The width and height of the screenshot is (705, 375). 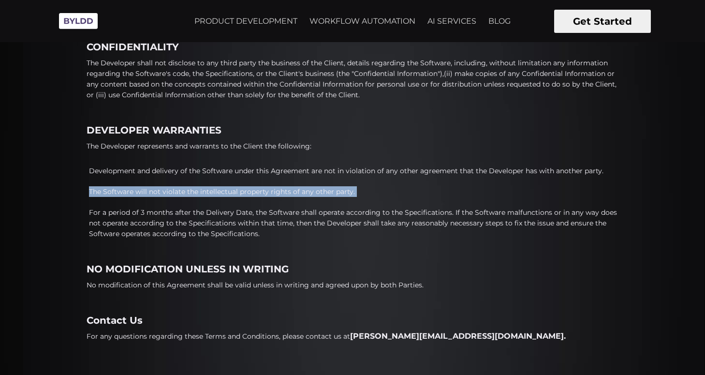 I want to click on p: The Developer shall not disclose to any third party the business of the Client, details regarding..., so click(x=352, y=79).